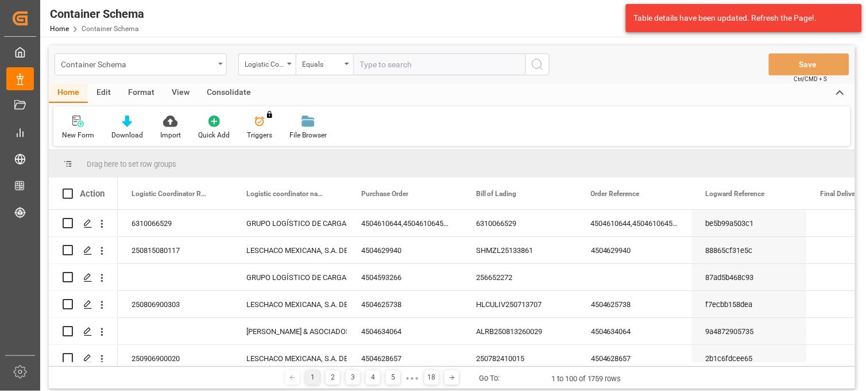 This screenshot has width=866, height=391. What do you see at coordinates (285, 194) in the screenshot?
I see `span: Logistic coordinator name` at bounding box center [285, 194].